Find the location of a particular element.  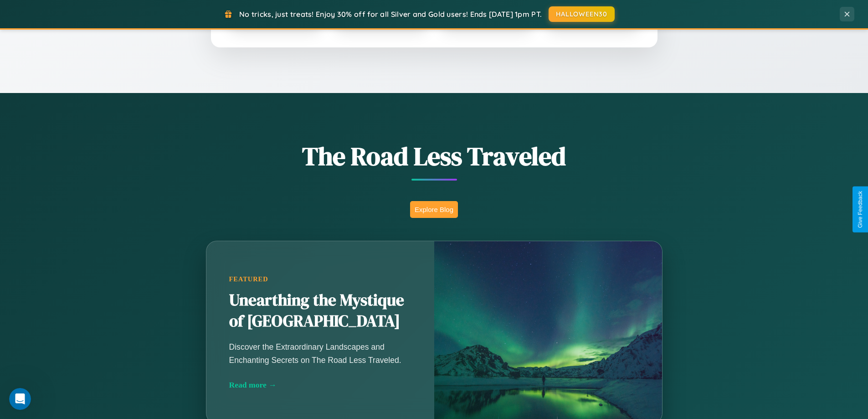

div: Read more → is located at coordinates (320, 385).